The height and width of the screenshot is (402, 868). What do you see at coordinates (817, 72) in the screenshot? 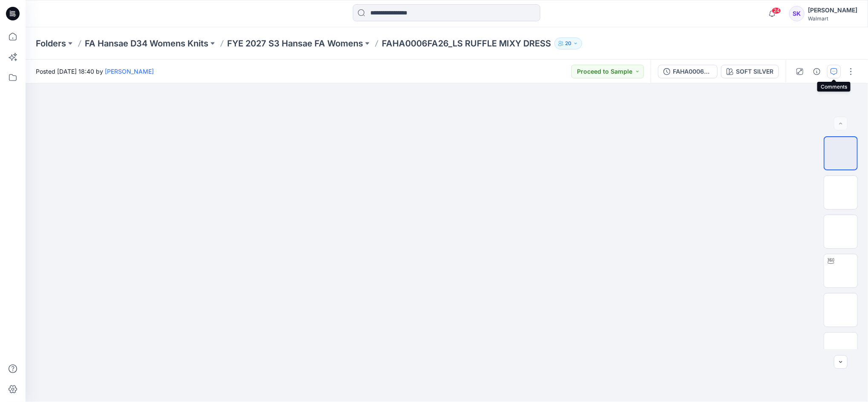
I see `button: Details` at bounding box center [817, 72].